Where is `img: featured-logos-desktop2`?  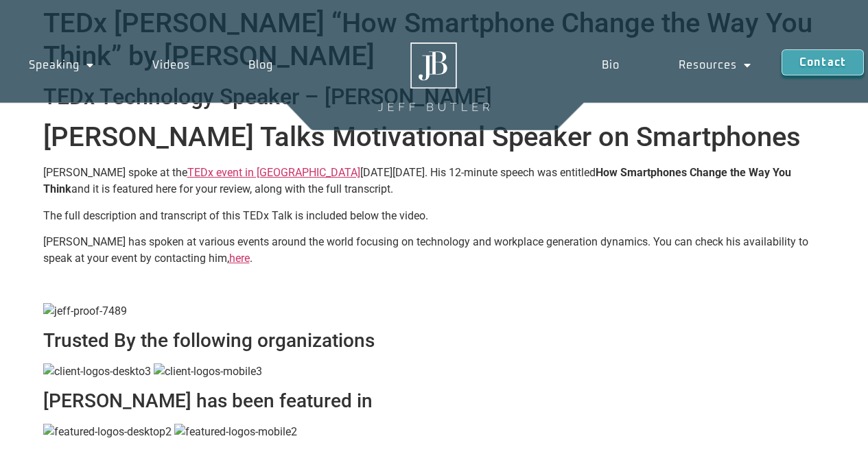
img: featured-logos-desktop2 is located at coordinates (107, 432).